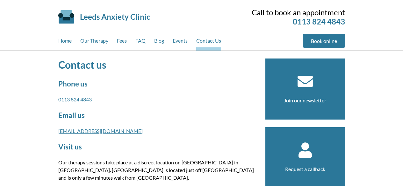 The width and height of the screenshot is (403, 186). I want to click on a: Join our newsletter, so click(305, 100).